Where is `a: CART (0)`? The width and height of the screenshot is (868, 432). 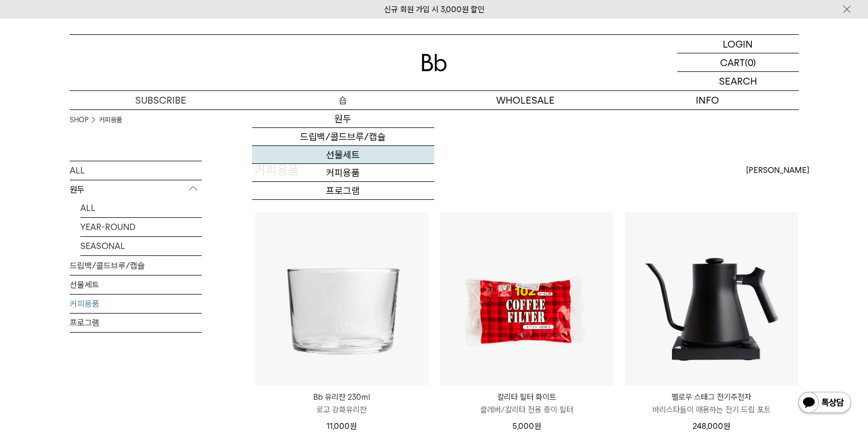 a: CART (0) is located at coordinates (738, 62).